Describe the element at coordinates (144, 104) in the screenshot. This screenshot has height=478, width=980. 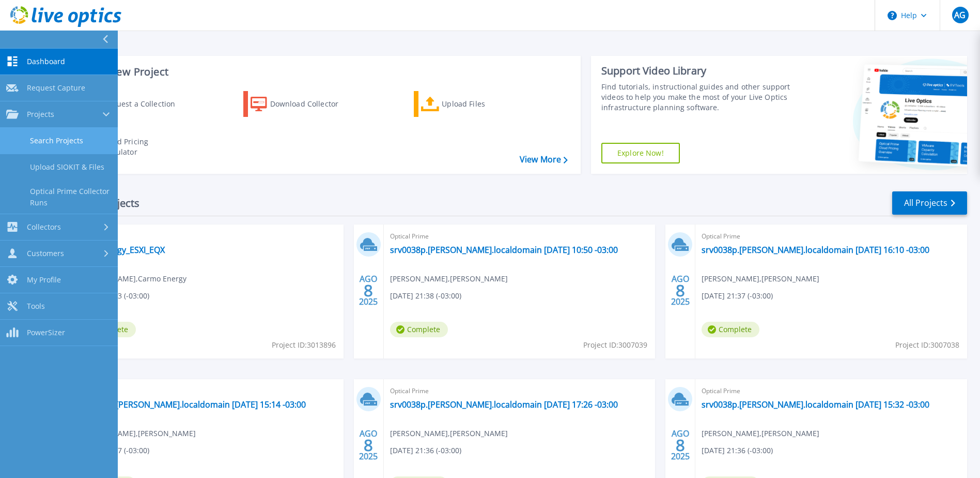
I see `div: Request a Collection` at that location.